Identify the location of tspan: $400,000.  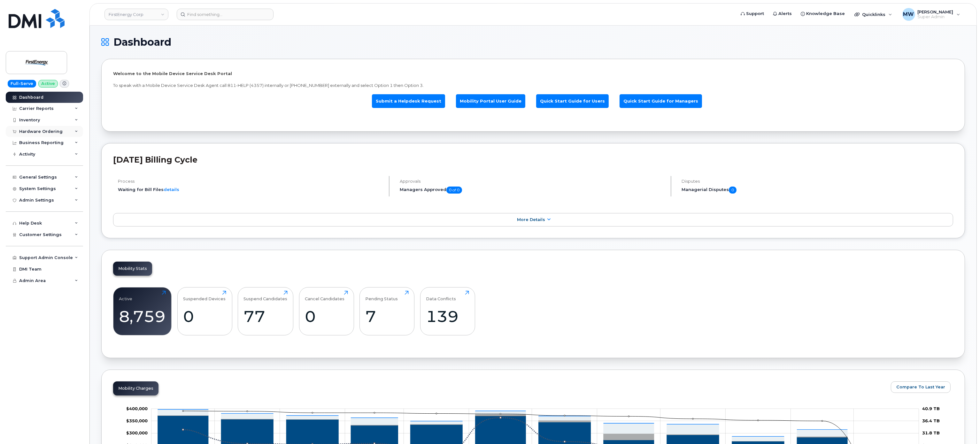
(137, 408).